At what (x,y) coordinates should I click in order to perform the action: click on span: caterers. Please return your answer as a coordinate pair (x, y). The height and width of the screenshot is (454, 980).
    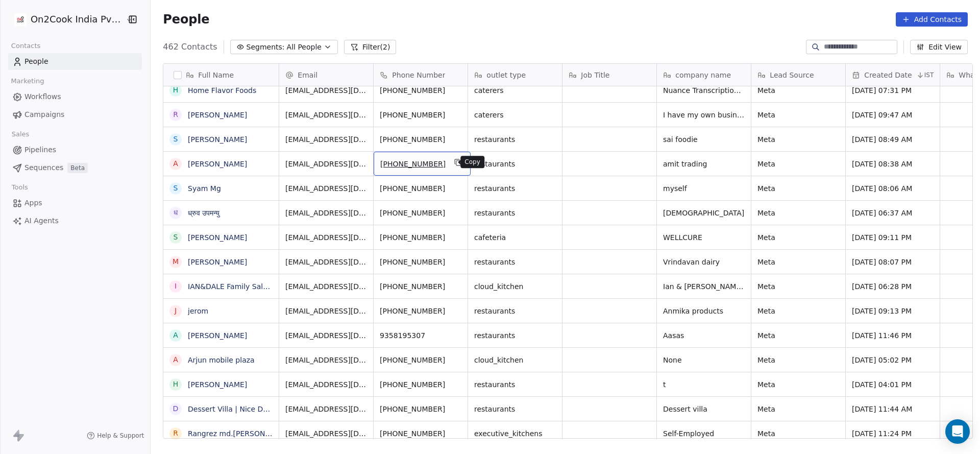
    Looking at the image, I should click on (515, 115).